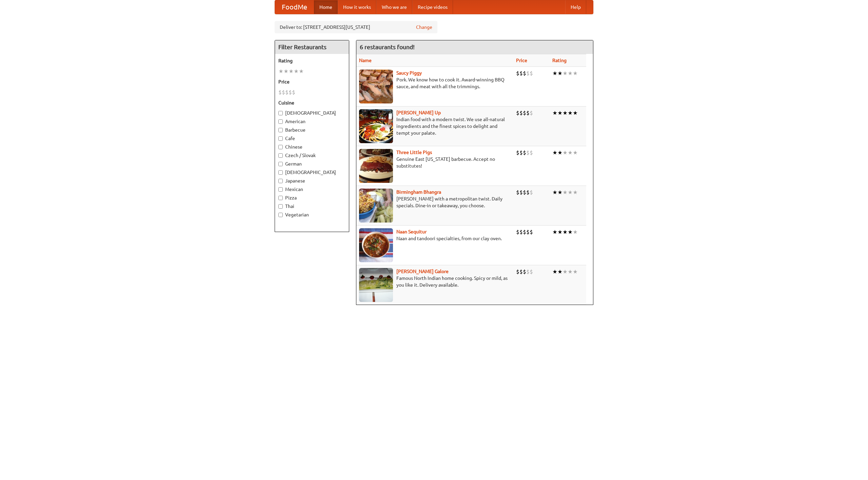  Describe the element at coordinates (312, 214) in the screenshot. I see `label: Vegetarian` at that location.